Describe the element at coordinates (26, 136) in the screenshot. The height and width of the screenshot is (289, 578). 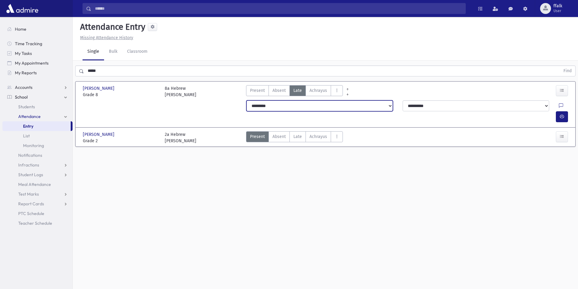
I see `span: List` at that location.